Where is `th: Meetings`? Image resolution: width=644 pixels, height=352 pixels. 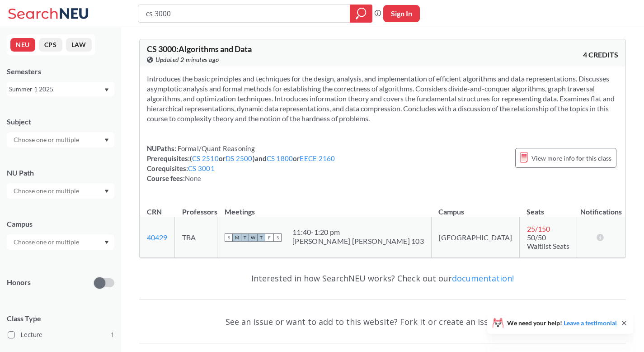 th: Meetings is located at coordinates (325, 207).